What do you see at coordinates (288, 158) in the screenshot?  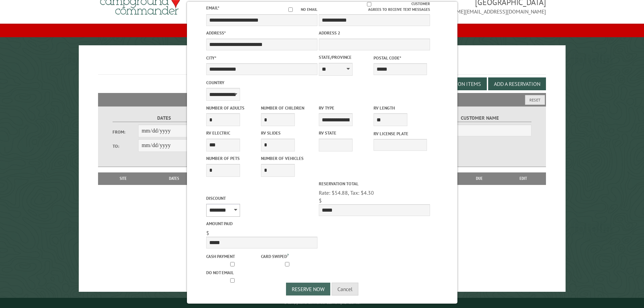 I see `label: Number of Vehicles` at bounding box center [288, 158].